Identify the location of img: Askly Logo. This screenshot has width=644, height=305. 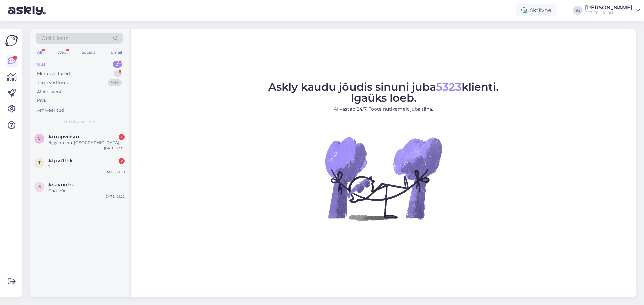
(12, 41).